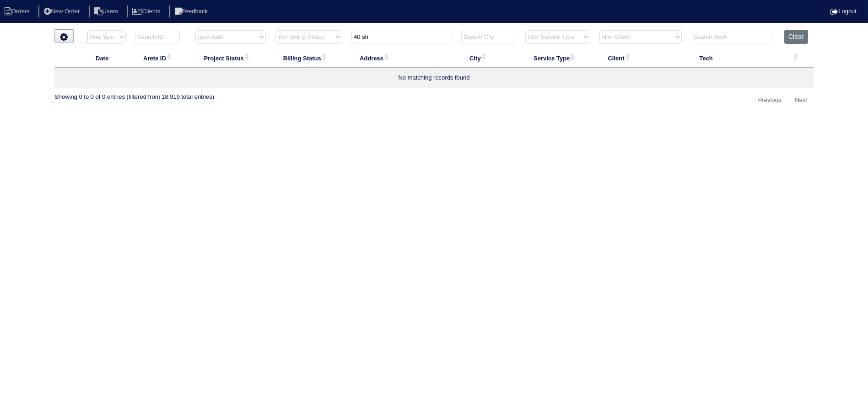 The image size is (868, 402). Describe the element at coordinates (147, 12) in the screenshot. I see `li: Clients` at that location.